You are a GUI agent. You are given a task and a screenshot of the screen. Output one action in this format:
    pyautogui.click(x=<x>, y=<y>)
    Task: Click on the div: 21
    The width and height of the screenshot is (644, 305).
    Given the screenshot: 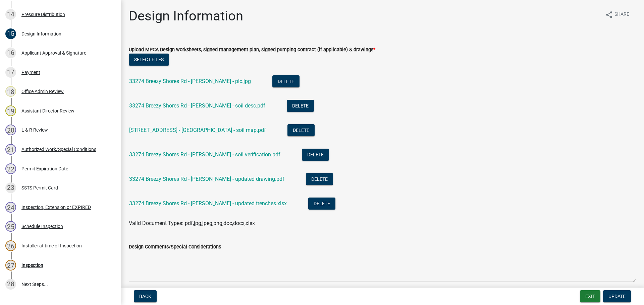 What is the action you would take?
    pyautogui.click(x=11, y=150)
    